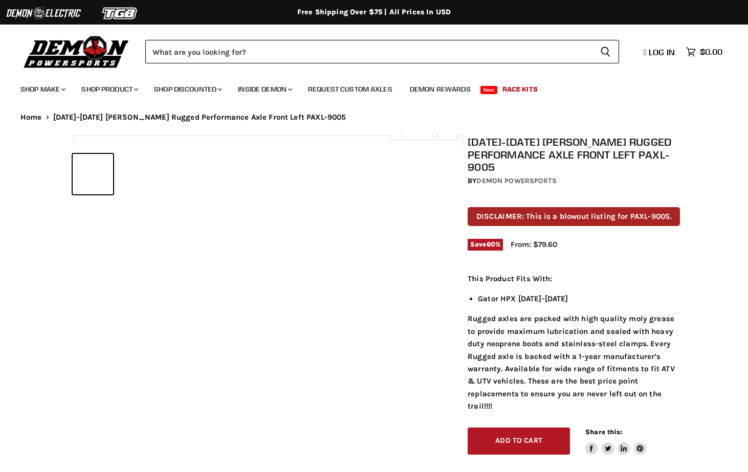 This screenshot has height=472, width=748. Describe the element at coordinates (519, 440) in the screenshot. I see `span: Add to cart` at that location.